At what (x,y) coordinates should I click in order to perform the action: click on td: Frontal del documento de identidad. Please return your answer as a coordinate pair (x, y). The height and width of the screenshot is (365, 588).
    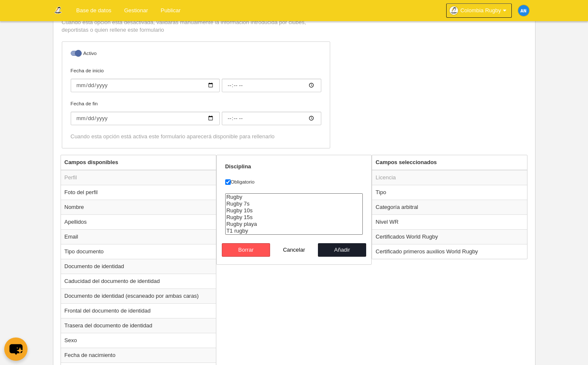
    Looking at the image, I should click on (138, 311).